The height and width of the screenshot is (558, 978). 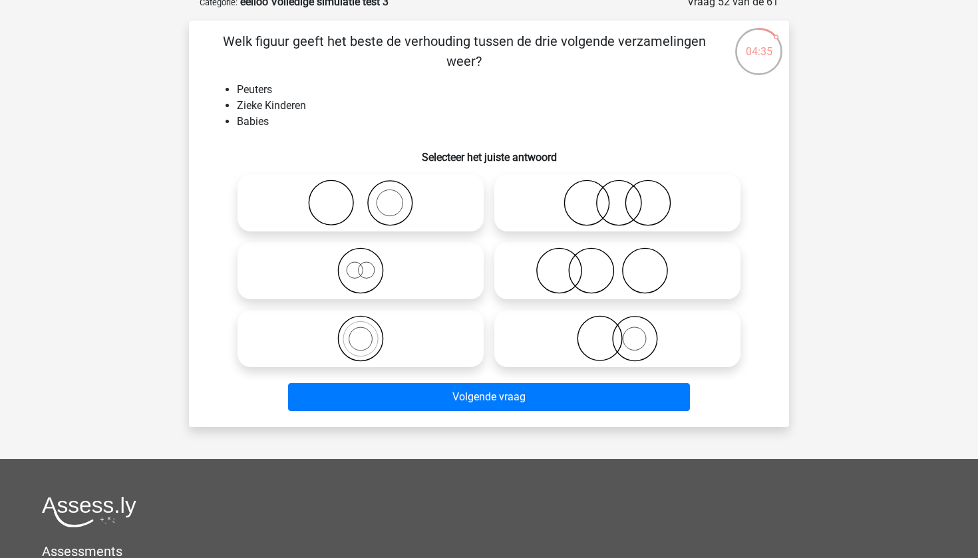 What do you see at coordinates (502, 90) in the screenshot?
I see `li: Peuters` at bounding box center [502, 90].